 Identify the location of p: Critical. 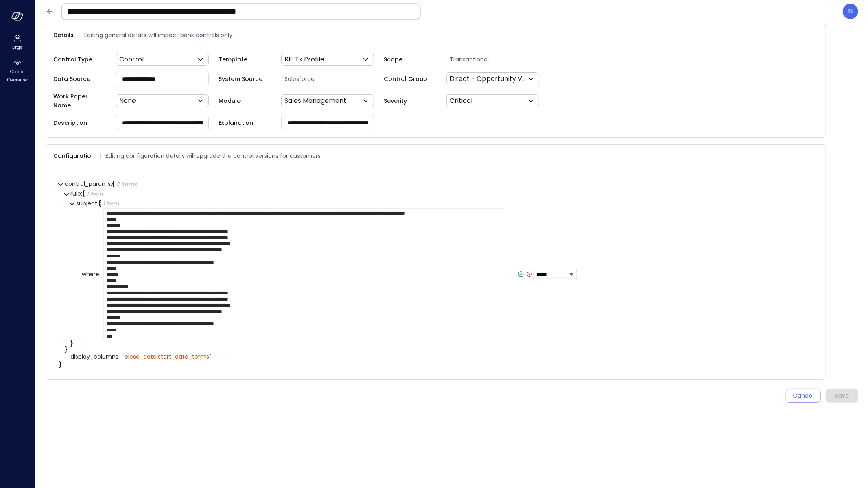
(461, 101).